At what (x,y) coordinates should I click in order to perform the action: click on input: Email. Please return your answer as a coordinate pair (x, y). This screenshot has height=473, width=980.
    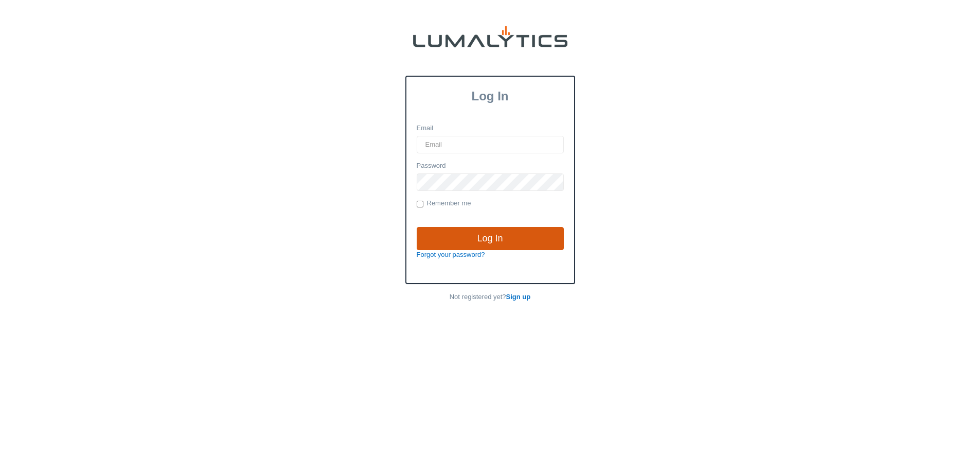
    Looking at the image, I should click on (491, 145).